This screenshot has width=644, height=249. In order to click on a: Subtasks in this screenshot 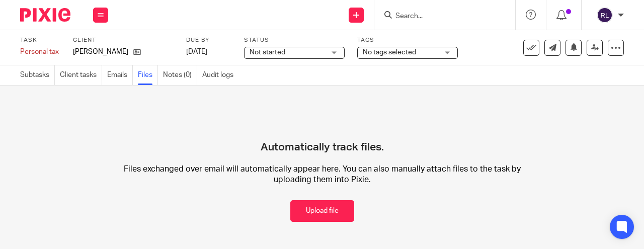, I will do `click(37, 75)`.